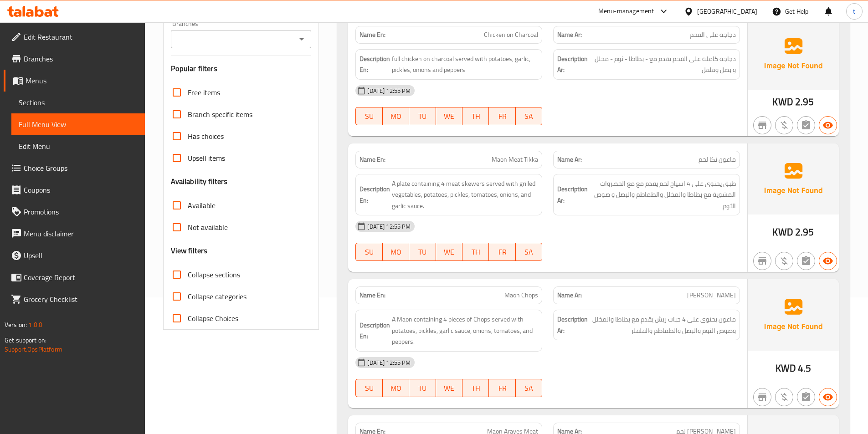 This screenshot has width=868, height=434. Describe the element at coordinates (81, 212) in the screenshot. I see `span: Promotions` at that location.